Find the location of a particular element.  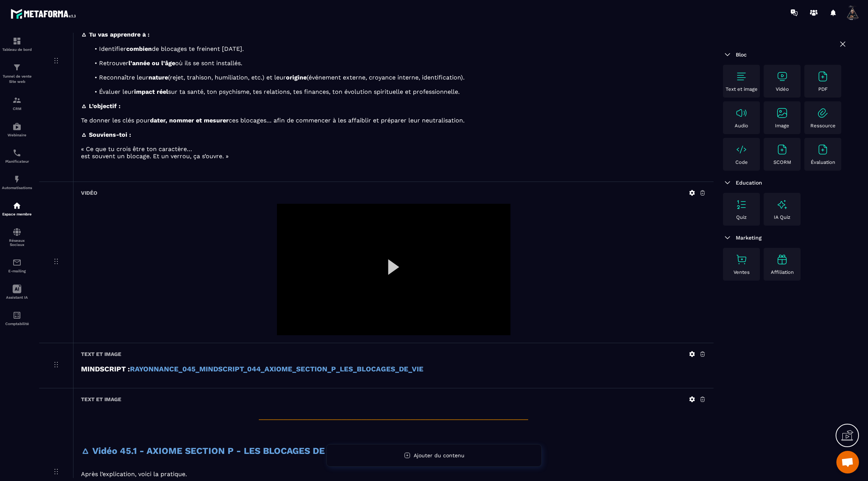

span: Après l’explication, voici la pratique. is located at coordinates (134, 474).